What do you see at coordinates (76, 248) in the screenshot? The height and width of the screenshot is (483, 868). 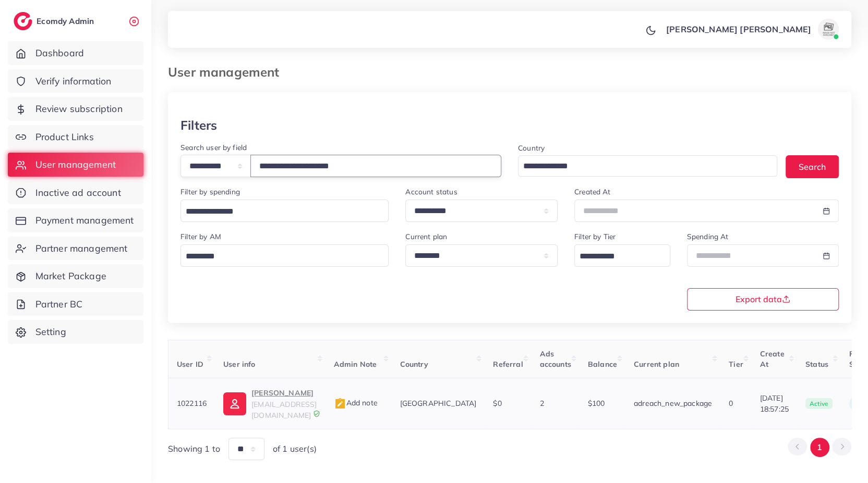 I see `a: Partner management` at bounding box center [76, 248].